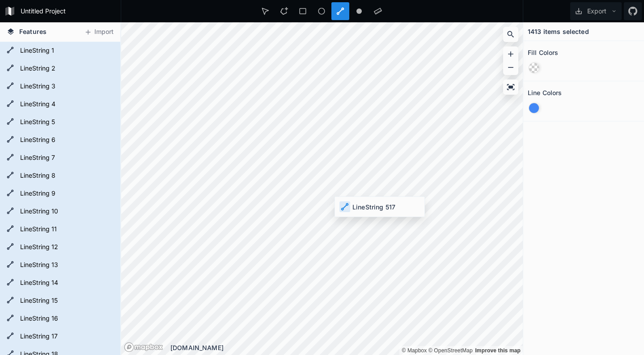 This screenshot has width=644, height=355. What do you see at coordinates (99, 32) in the screenshot?
I see `button: Import` at bounding box center [99, 32].